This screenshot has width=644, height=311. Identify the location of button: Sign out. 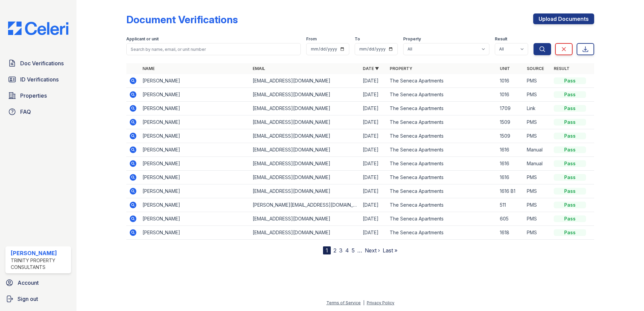
(38, 299).